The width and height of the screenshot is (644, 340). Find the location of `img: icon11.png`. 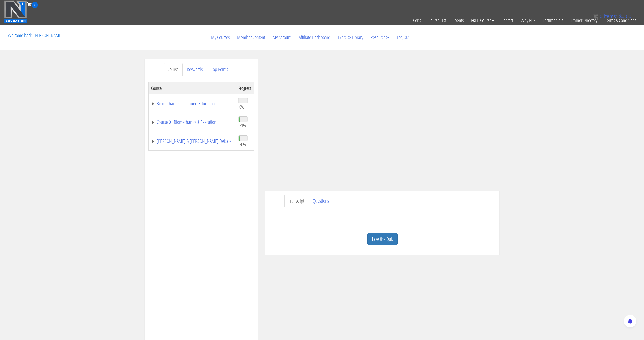

img: icon11.png is located at coordinates (596, 17).